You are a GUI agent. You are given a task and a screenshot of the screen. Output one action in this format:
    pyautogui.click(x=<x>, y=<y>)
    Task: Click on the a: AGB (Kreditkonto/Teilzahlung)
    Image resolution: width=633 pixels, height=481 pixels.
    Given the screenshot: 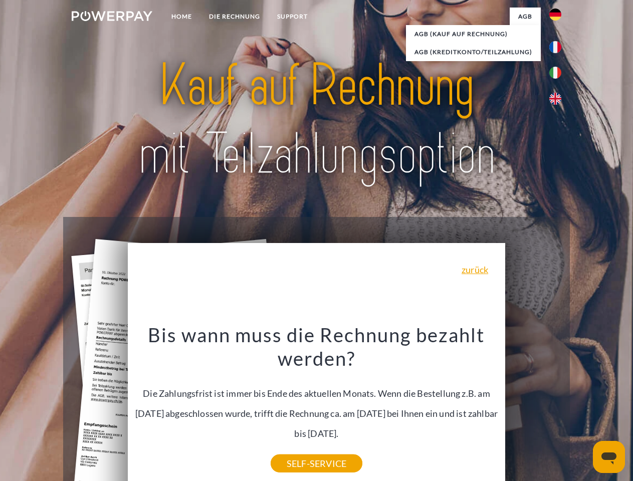 What is the action you would take?
    pyautogui.click(x=473, y=52)
    